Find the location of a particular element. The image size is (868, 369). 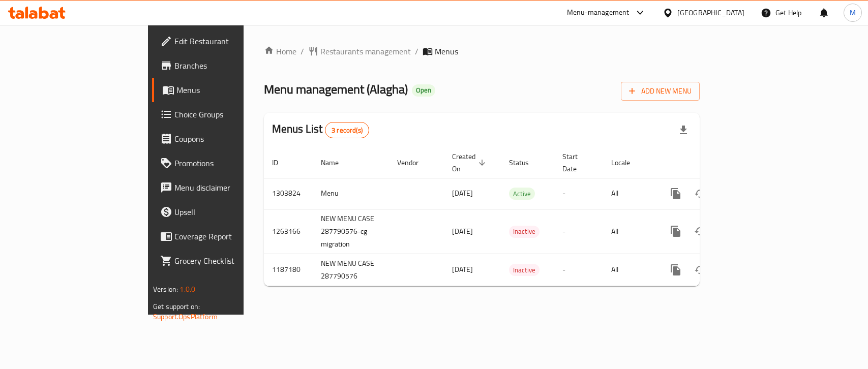

td: Menu is located at coordinates (351, 193).